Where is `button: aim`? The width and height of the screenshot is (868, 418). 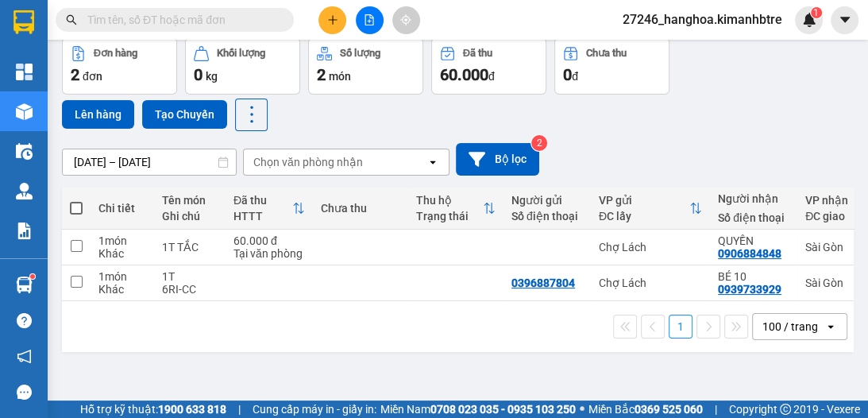
button: aim is located at coordinates (406, 20).